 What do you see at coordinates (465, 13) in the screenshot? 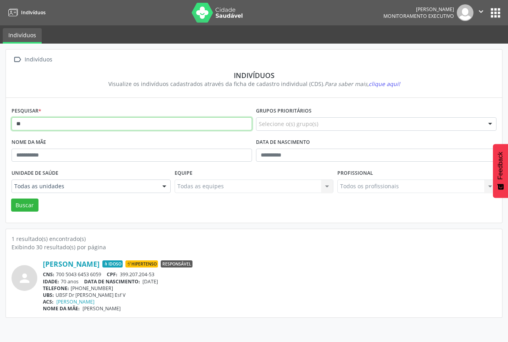
I see `img: img` at bounding box center [465, 13].